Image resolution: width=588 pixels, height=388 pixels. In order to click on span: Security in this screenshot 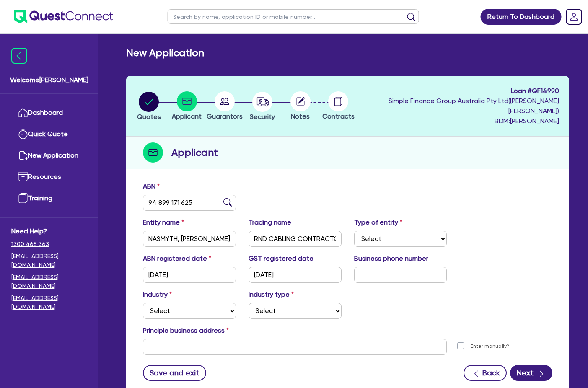, I will do `click(262, 117)`.